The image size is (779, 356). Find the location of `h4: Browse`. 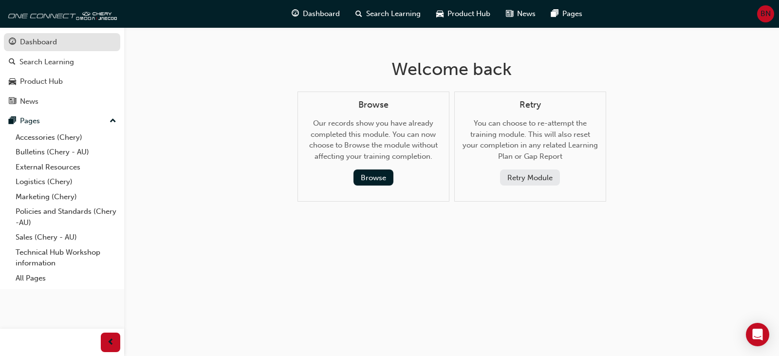

h4: Browse is located at coordinates (373, 105).